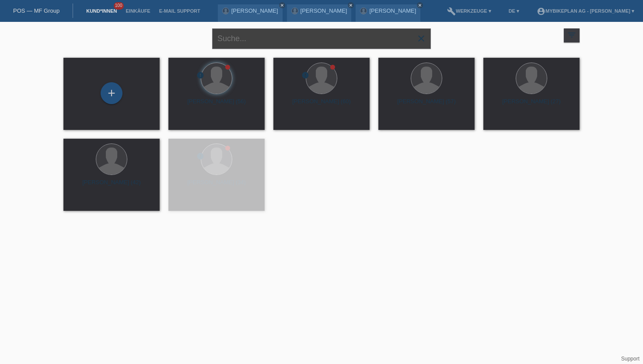  I want to click on a: DE ▾, so click(514, 11).